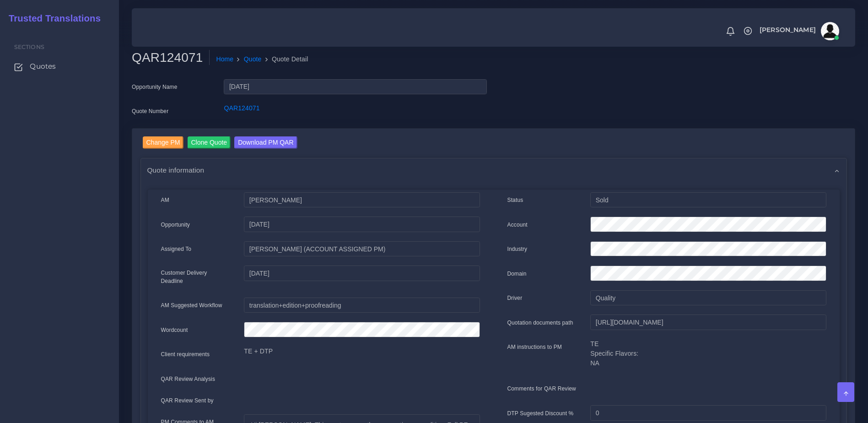  Describe the element at coordinates (515, 298) in the screenshot. I see `label: Driver` at that location.